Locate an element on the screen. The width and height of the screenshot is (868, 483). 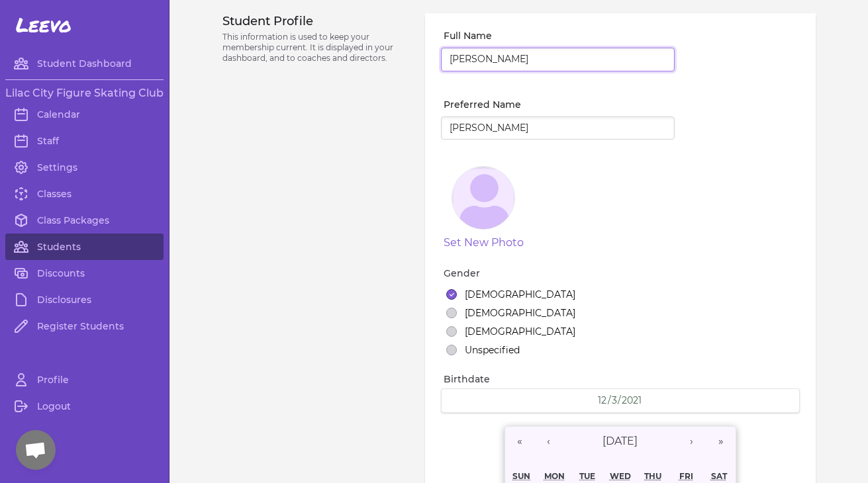
a: Calendar is located at coordinates (84, 115).